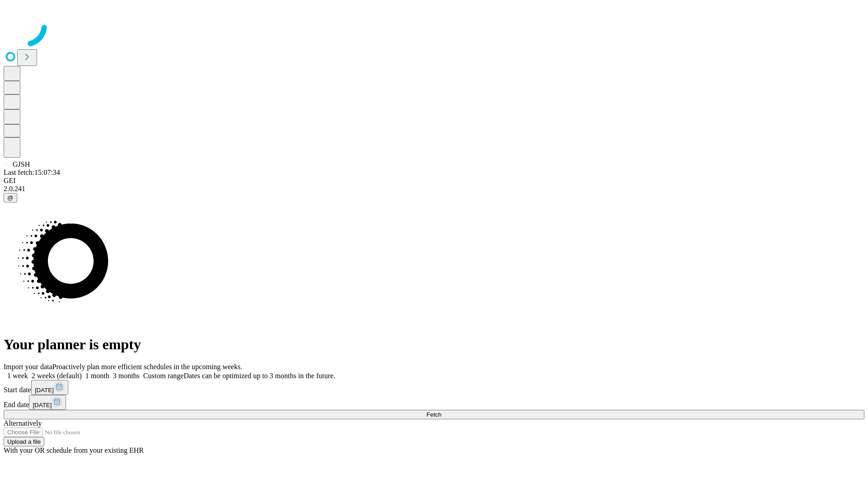 The height and width of the screenshot is (488, 868). What do you see at coordinates (163, 376) in the screenshot?
I see `span: Custom range` at bounding box center [163, 376].